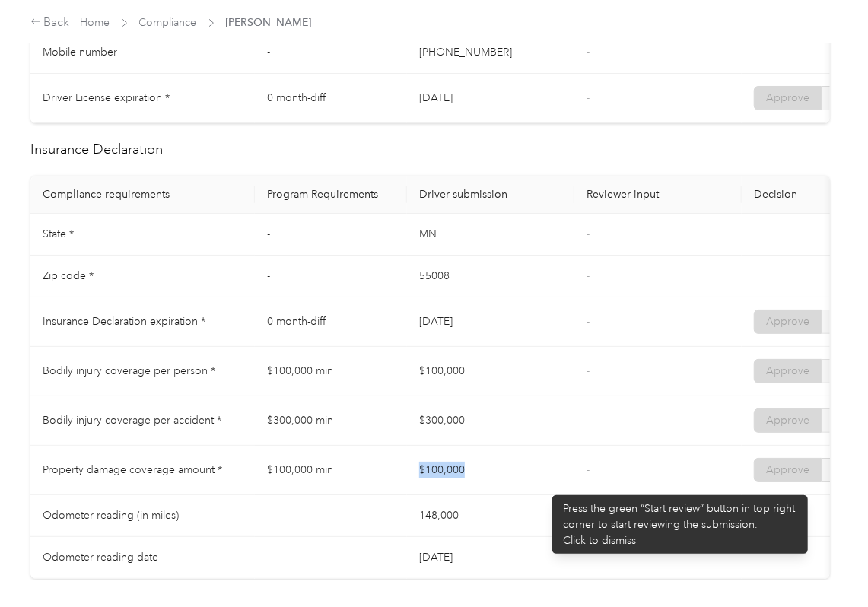 This screenshot has width=868, height=607. Describe the element at coordinates (491, 276) in the screenshot. I see `td: 55008` at that location.